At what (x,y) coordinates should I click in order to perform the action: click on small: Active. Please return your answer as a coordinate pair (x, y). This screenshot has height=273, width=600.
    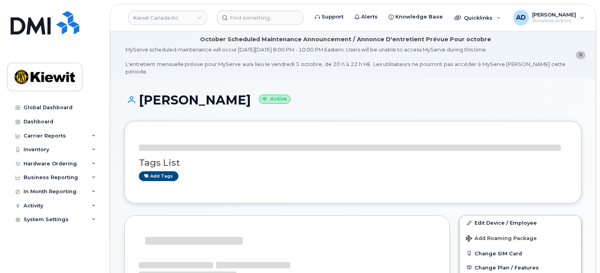
    Looking at the image, I should click on (275, 99).